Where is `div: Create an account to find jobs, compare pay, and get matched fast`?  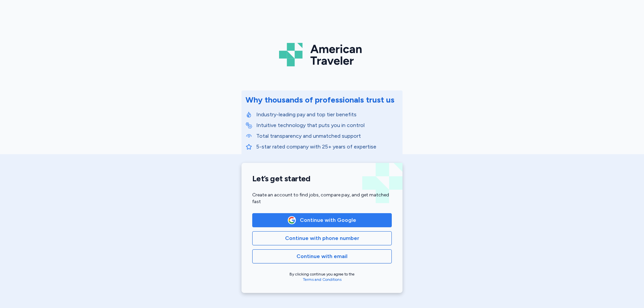
div: Create an account to find jobs, compare pay, and get matched fast is located at coordinates (322, 199).